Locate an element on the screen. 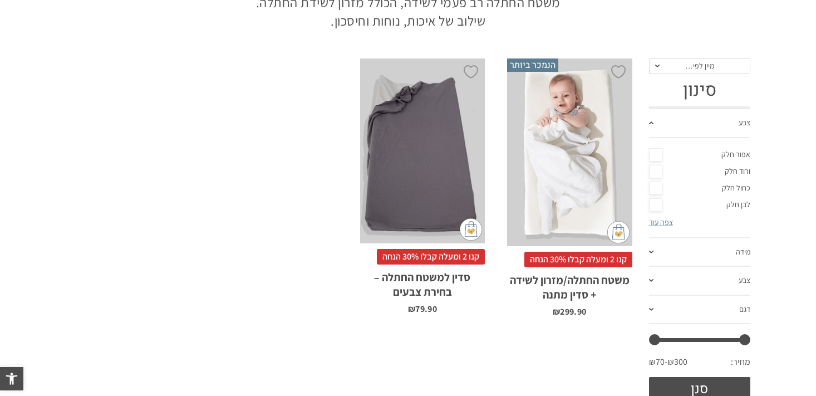 This screenshot has height=396, width=816. span: הנמכר ביותר is located at coordinates (533, 65).